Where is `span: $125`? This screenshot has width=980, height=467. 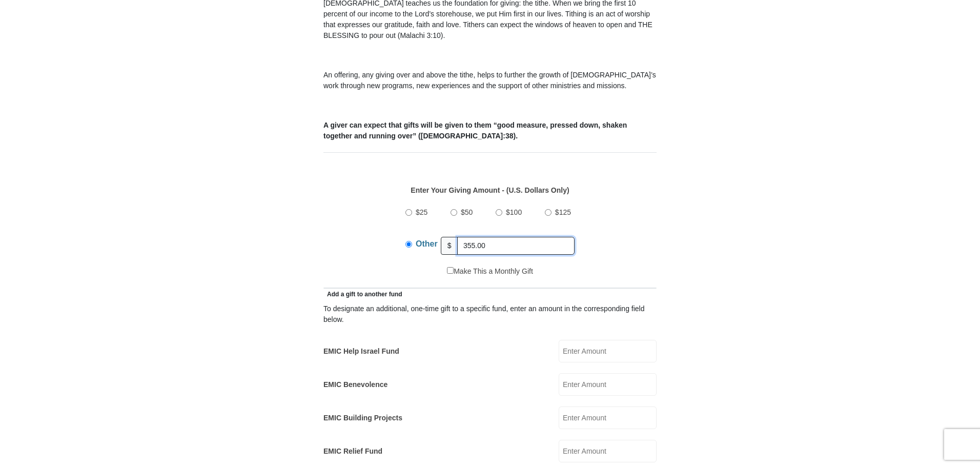 span: $125 is located at coordinates (562, 212).